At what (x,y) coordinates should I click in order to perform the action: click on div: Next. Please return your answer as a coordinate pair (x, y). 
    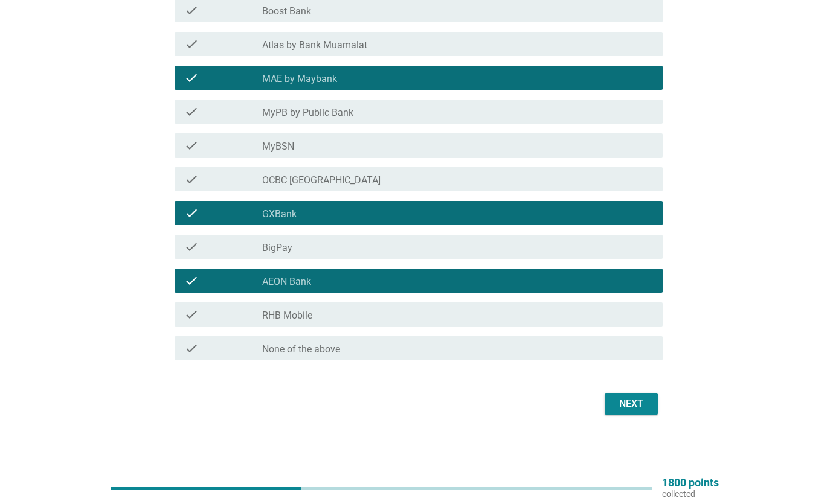
    Looking at the image, I should click on (631, 404).